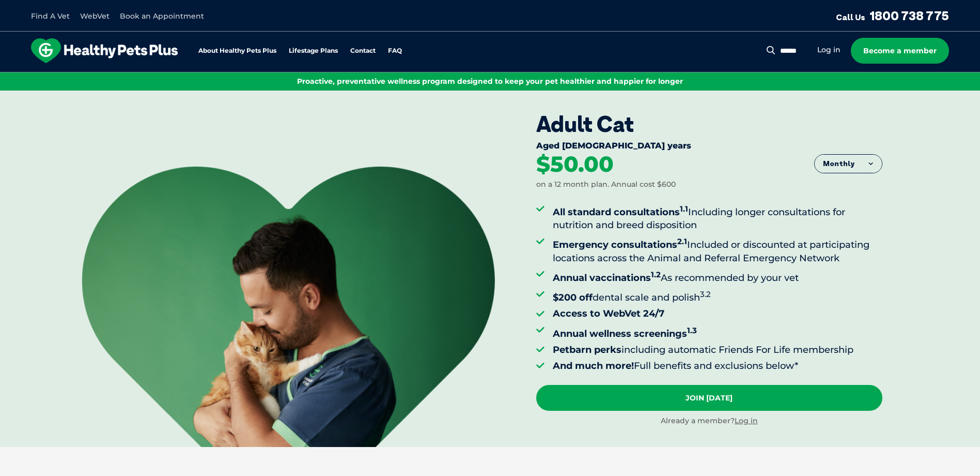  I want to click on a: Book an Appointment, so click(162, 16).